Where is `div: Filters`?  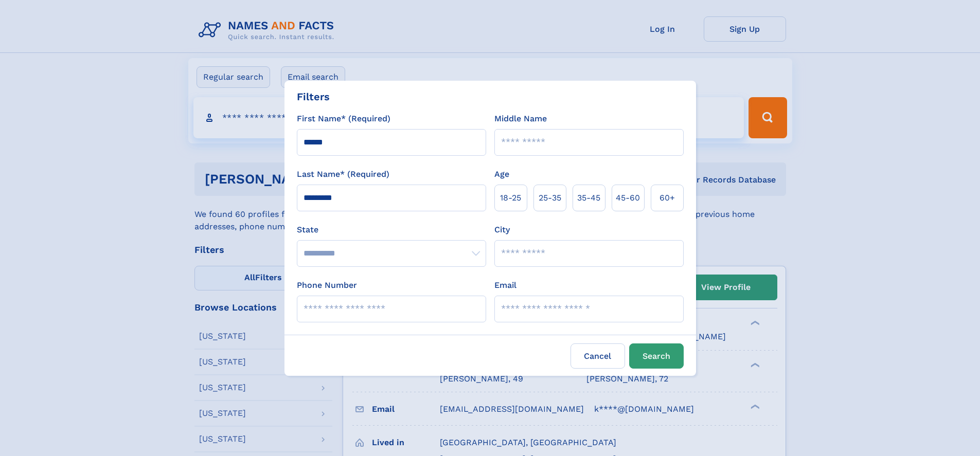
div: Filters is located at coordinates (313, 96).